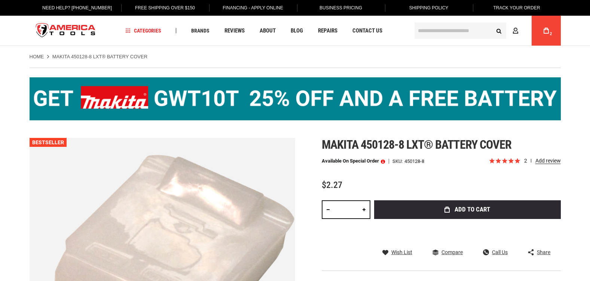  Describe the element at coordinates (448, 253) in the screenshot. I see `a: Compare` at that location.